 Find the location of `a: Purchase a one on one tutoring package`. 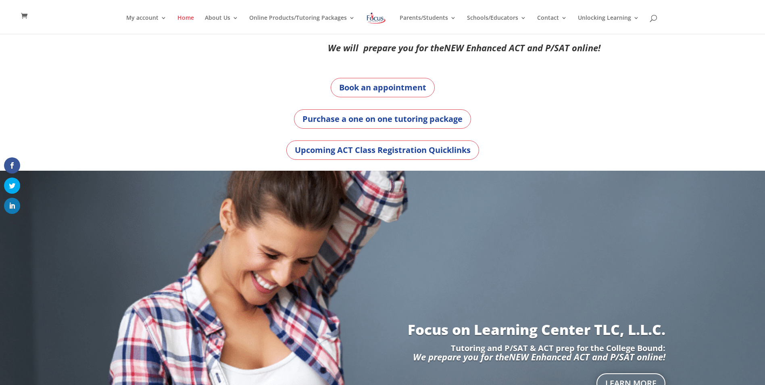

a: Purchase a one on one tutoring package is located at coordinates (382, 119).